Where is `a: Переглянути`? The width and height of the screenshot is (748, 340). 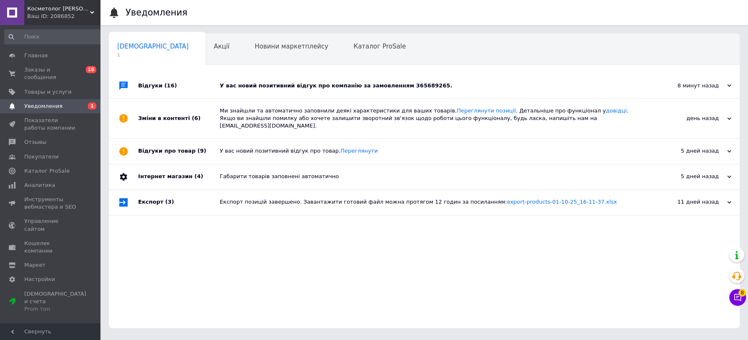 a: Переглянути is located at coordinates (359, 151).